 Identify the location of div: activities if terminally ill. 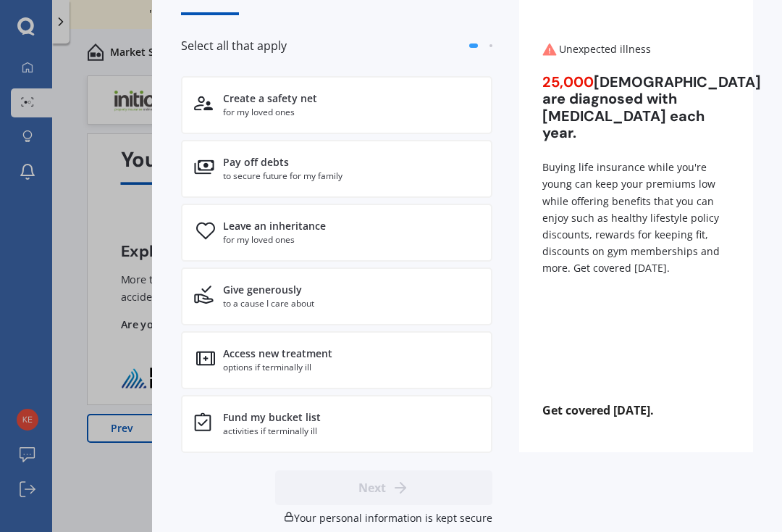
(272, 431).